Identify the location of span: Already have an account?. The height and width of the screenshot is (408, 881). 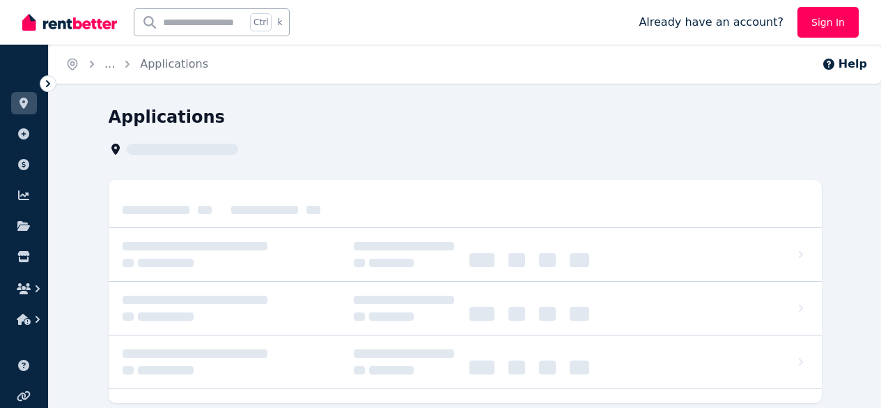
(711, 22).